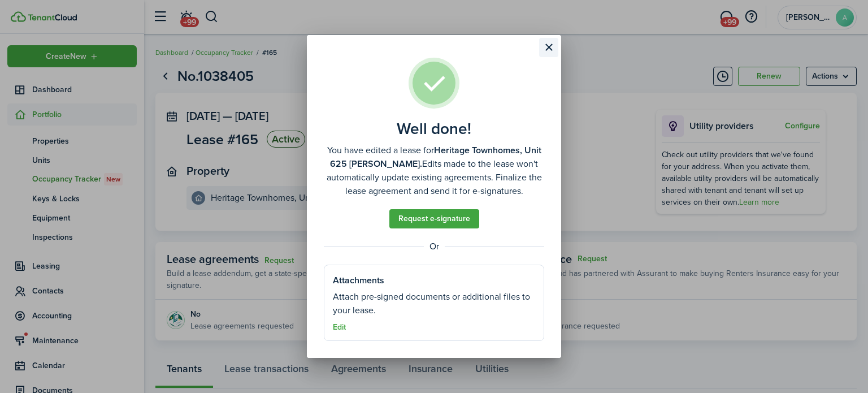 The image size is (868, 393). What do you see at coordinates (434, 219) in the screenshot?
I see `a: Request e-signature` at bounding box center [434, 219].